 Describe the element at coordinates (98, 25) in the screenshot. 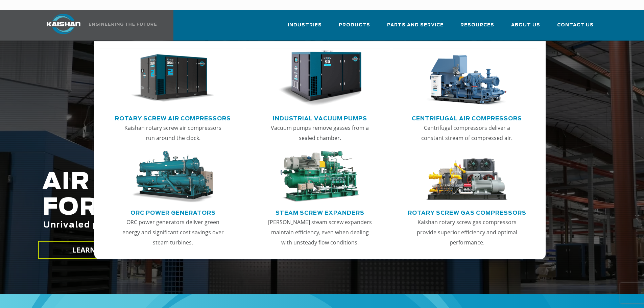

I see `a: Kaishan USA` at that location.